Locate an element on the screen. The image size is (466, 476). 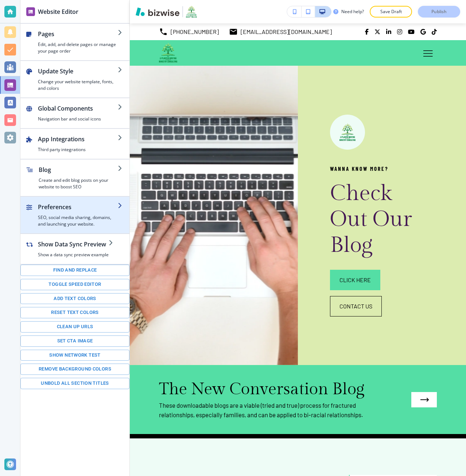
p: Wanna Know More? is located at coordinates (382, 169).